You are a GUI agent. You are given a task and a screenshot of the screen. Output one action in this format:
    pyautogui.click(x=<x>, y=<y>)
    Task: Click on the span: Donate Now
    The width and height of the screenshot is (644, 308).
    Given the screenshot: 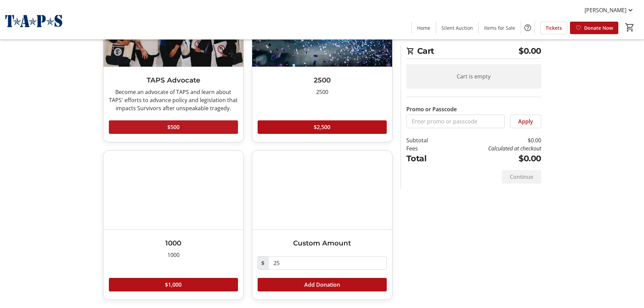 What is the action you would take?
    pyautogui.click(x=598, y=28)
    